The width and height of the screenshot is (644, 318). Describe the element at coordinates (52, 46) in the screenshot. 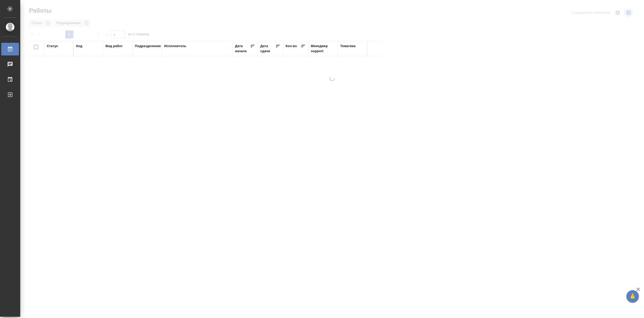

I see `div: Статус` at that location.